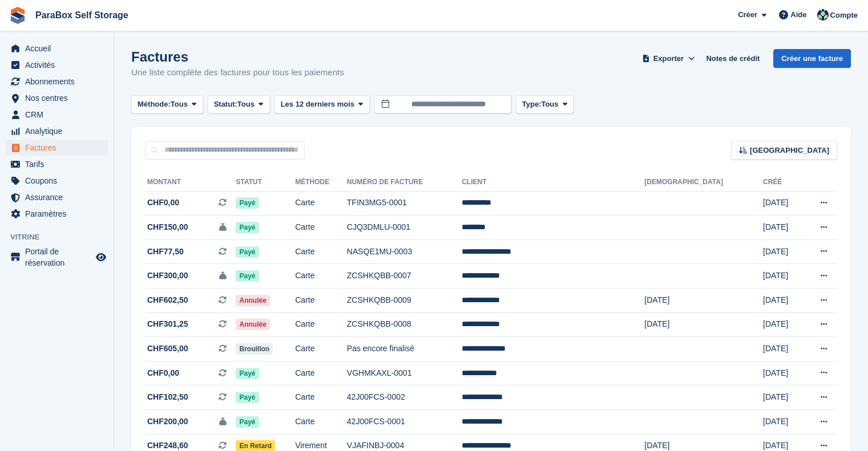 The height and width of the screenshot is (451, 868). I want to click on span: CHF200,00, so click(168, 422).